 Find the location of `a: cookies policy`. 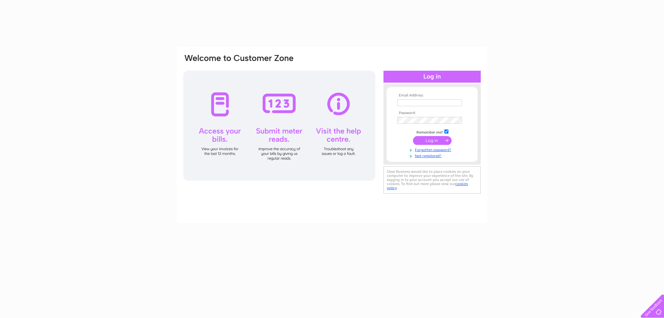

a: cookies policy is located at coordinates (428, 186).